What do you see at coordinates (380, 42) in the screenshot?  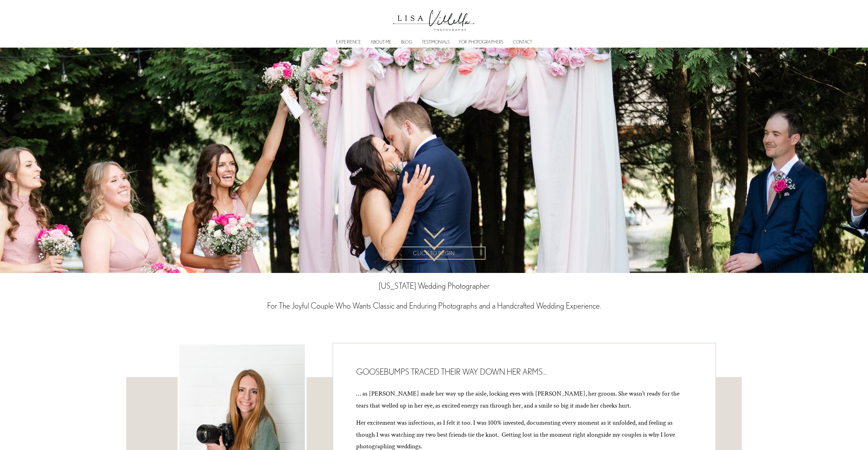 I see `a: ABOUT ME` at bounding box center [380, 42].